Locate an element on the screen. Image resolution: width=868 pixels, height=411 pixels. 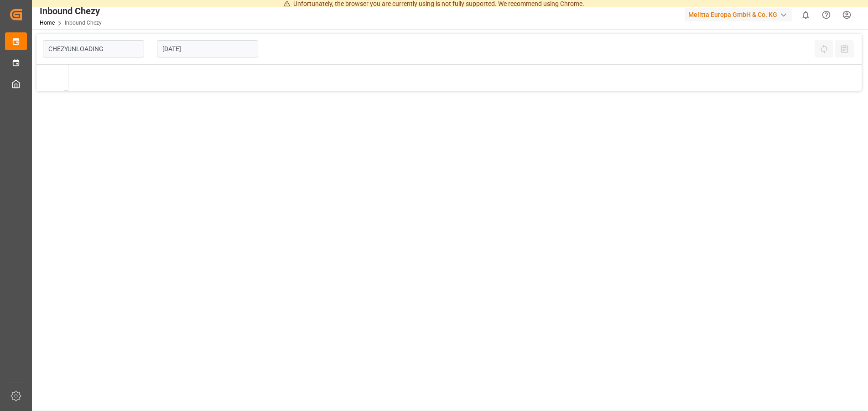
div: Inbound Chezy is located at coordinates (71, 11).